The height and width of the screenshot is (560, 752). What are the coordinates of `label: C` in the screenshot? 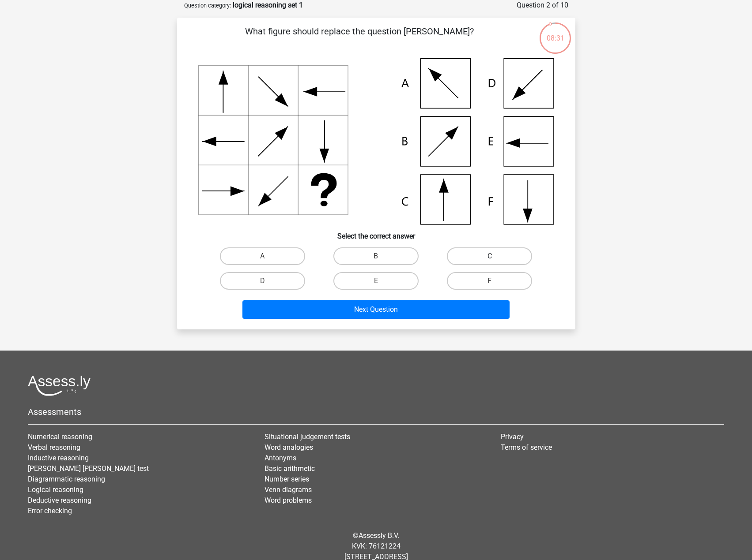 It's located at (489, 256).